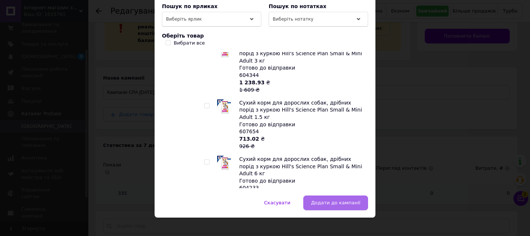  Describe the element at coordinates (249, 131) in the screenshot. I see `span: 607654` at that location.